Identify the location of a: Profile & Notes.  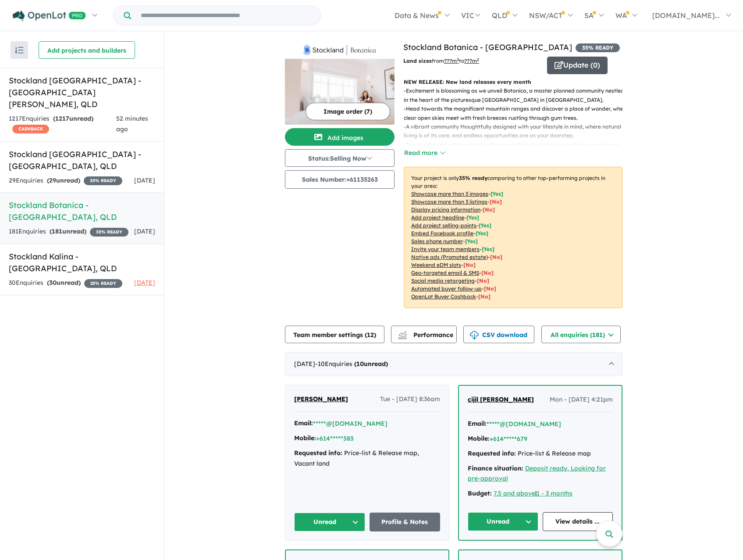
(405, 522).